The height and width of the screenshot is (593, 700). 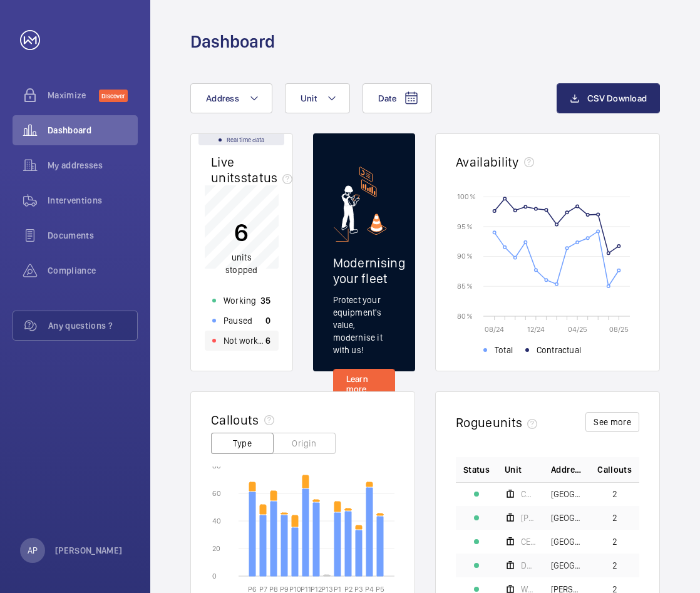 I want to click on span: Interventions, so click(x=93, y=200).